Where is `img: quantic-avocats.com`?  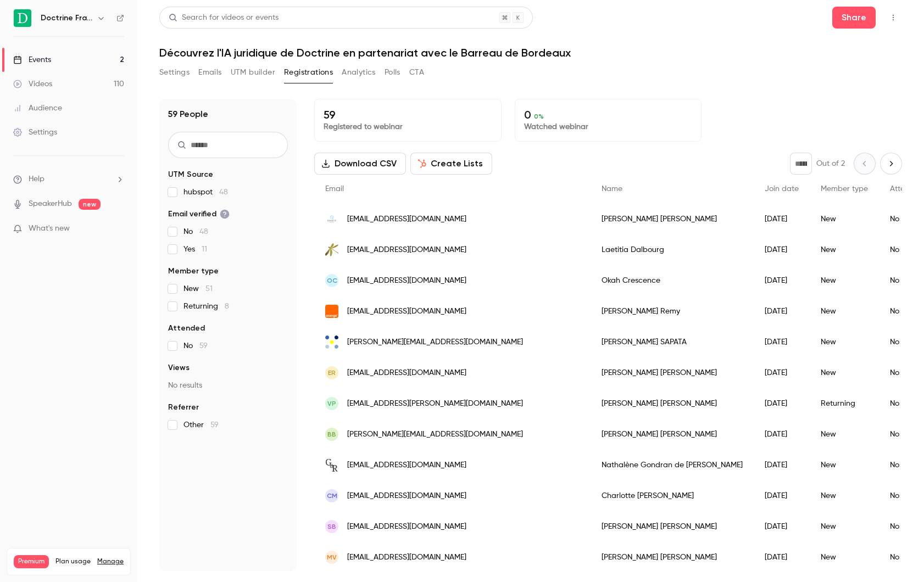
img: quantic-avocats.com is located at coordinates (332, 220).